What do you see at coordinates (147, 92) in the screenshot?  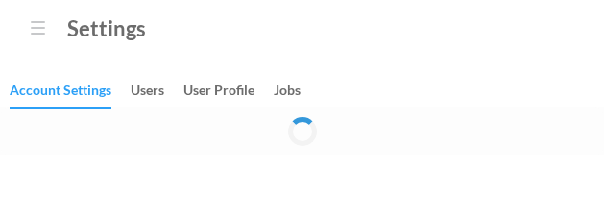 I see `div: users` at bounding box center [147, 92].